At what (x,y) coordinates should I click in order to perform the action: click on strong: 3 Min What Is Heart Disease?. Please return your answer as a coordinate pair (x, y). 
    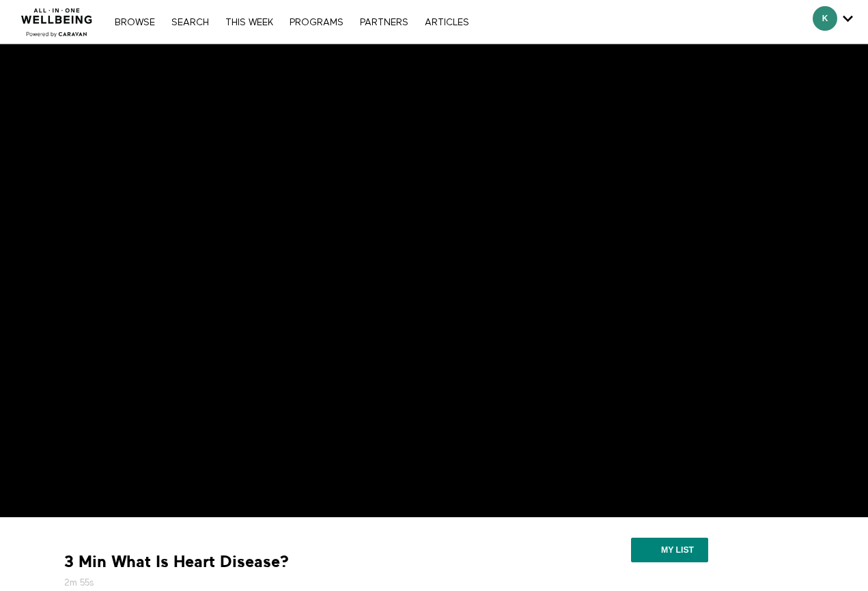
    Looking at the image, I should click on (176, 562).